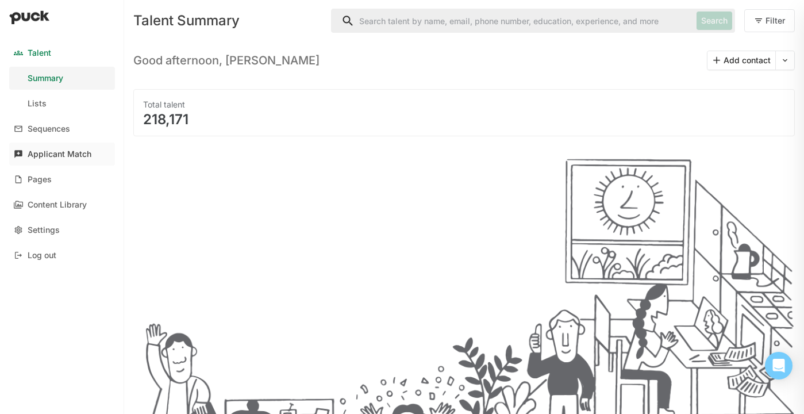  Describe the element at coordinates (62, 129) in the screenshot. I see `a: Sequences` at that location.